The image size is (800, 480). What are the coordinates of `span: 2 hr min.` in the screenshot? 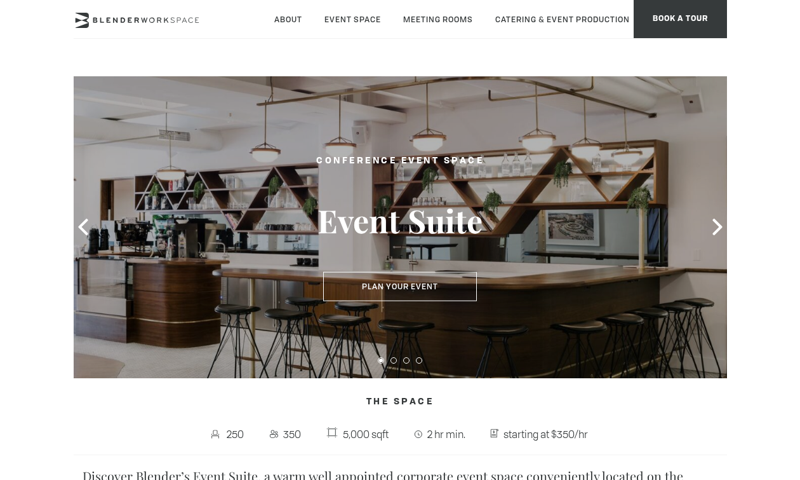 It's located at (447, 434).